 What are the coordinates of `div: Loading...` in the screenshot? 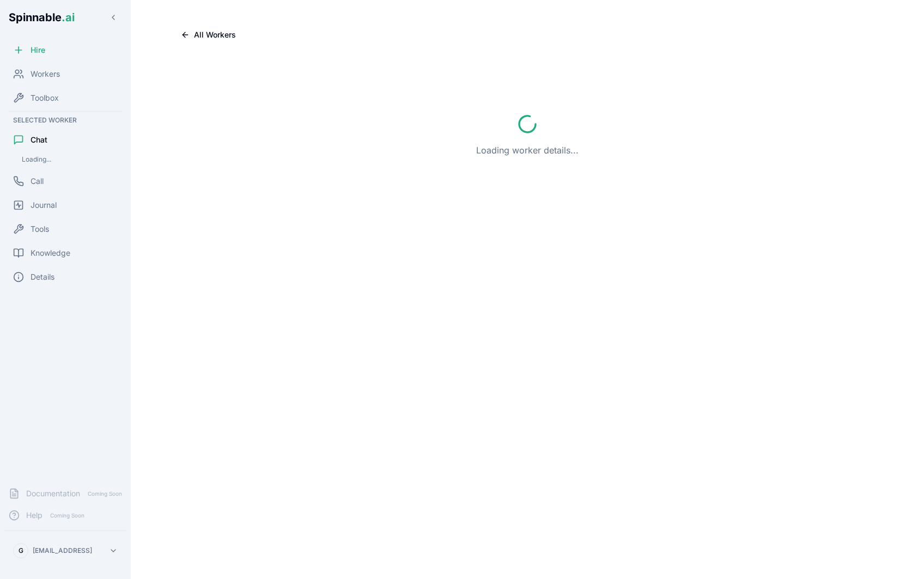 It's located at (70, 159).